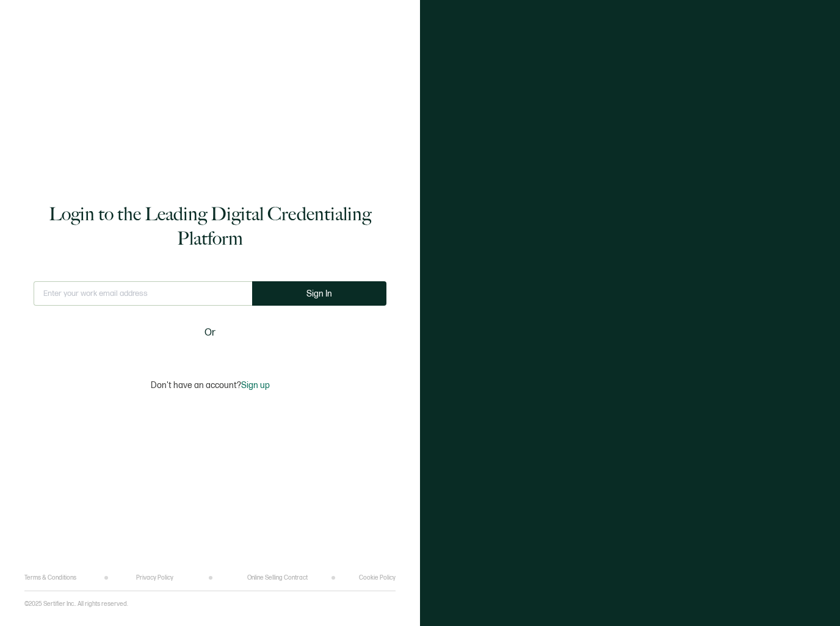  Describe the element at coordinates (210, 385) in the screenshot. I see `p: Don't have an account?` at that location.